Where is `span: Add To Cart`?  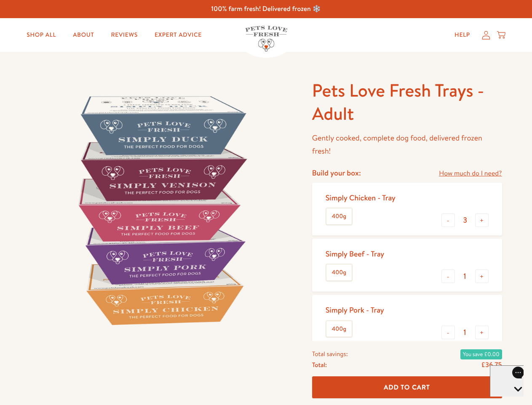
span: Add To Cart is located at coordinates (407, 387).